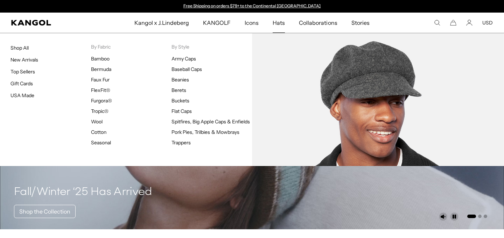 The width and height of the screenshot is (504, 238). I want to click on a: USA Made, so click(22, 95).